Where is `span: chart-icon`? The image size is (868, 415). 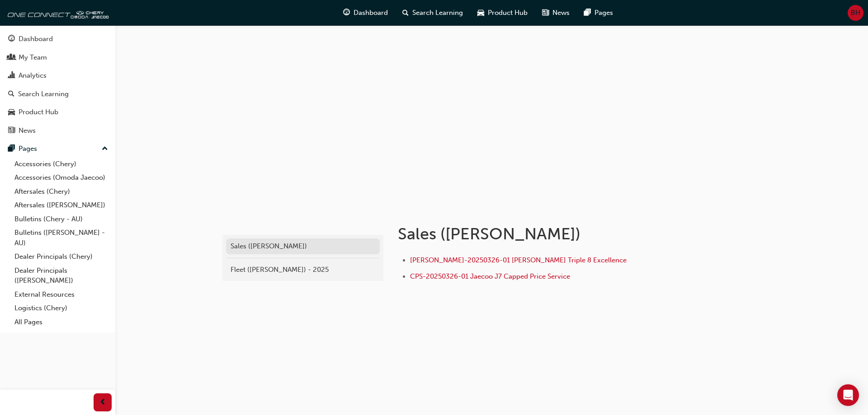
span: chart-icon is located at coordinates (11, 76).